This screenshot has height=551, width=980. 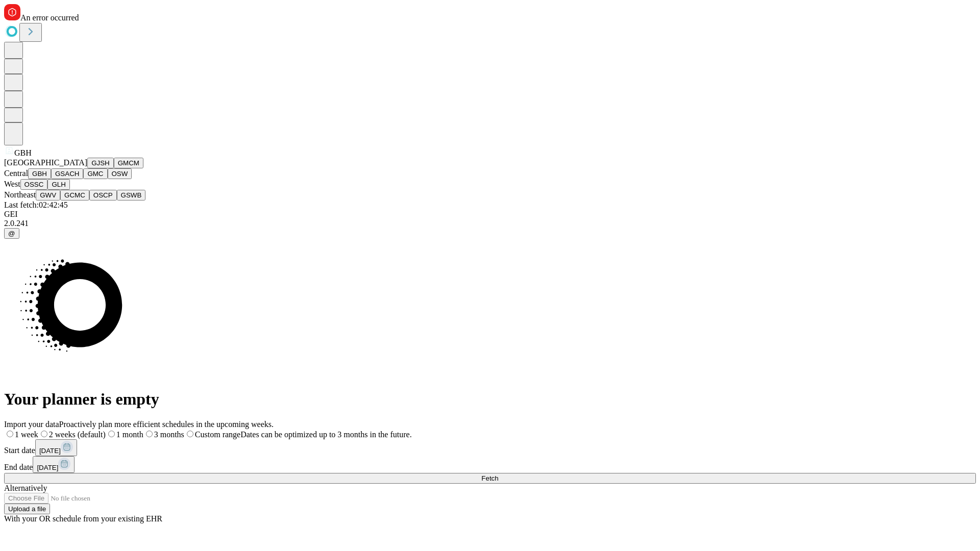 I want to click on span: Alternatively, so click(x=25, y=487).